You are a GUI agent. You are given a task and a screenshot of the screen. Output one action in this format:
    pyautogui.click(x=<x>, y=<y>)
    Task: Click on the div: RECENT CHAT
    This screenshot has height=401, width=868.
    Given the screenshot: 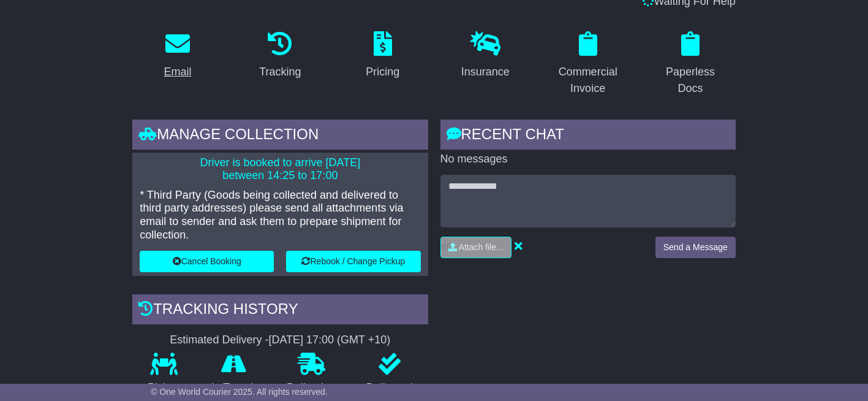 What is the action you would take?
    pyautogui.click(x=588, y=136)
    